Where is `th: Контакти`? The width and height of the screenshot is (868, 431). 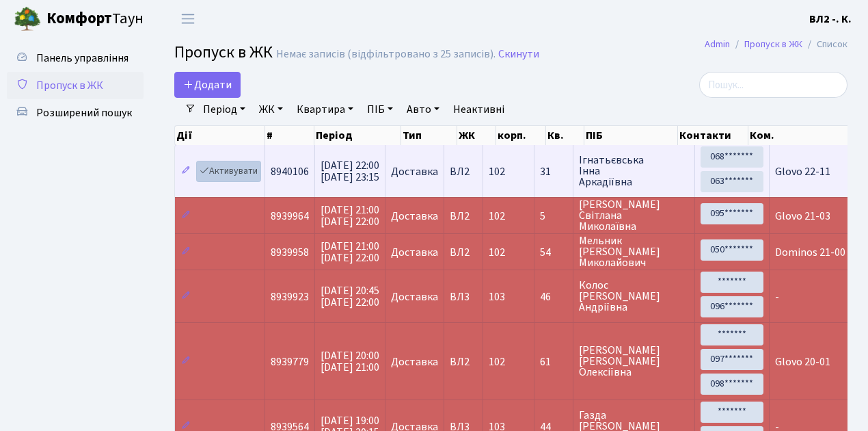
th: Контакти is located at coordinates (713, 136).